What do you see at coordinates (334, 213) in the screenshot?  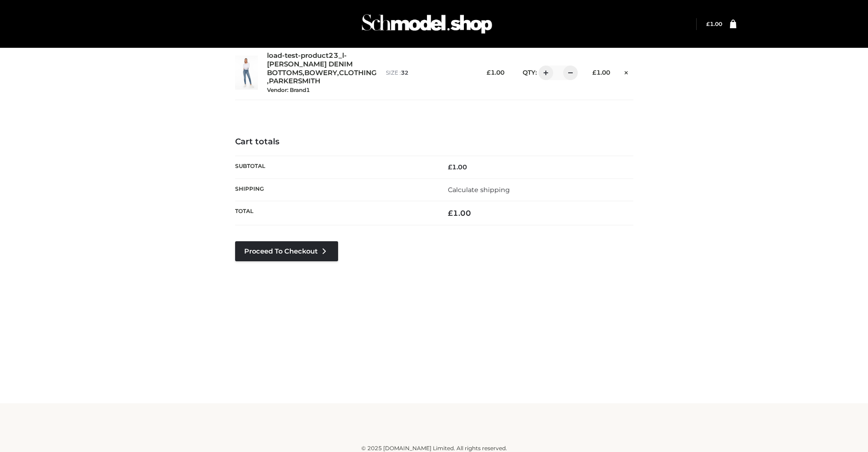 I see `th: Total` at bounding box center [334, 213].